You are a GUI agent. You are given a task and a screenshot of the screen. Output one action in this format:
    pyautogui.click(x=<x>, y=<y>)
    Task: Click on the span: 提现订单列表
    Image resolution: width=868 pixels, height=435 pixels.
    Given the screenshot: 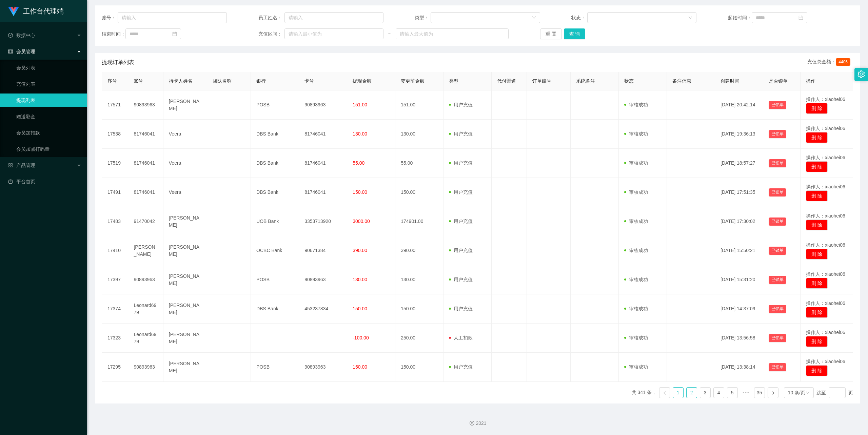 What is the action you would take?
    pyautogui.click(x=118, y=62)
    